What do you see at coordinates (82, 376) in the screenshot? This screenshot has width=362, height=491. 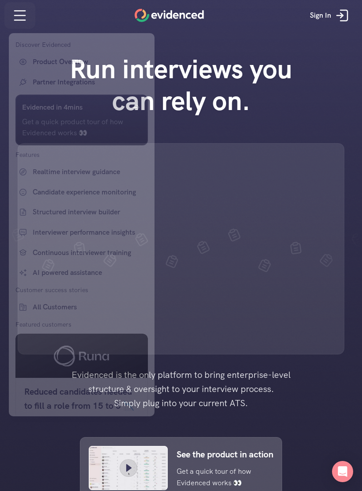 I see `a: Reduced candidates needed to fill a role from 15 to 5 📉` at bounding box center [82, 376].